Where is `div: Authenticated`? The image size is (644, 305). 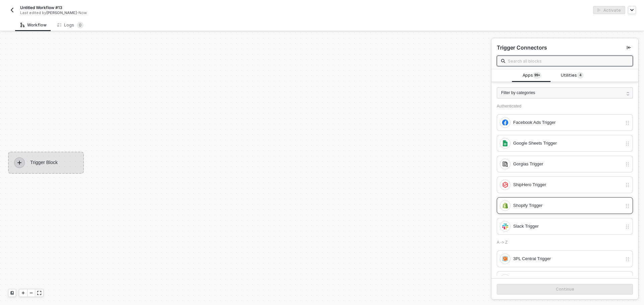 div: Authenticated is located at coordinates (565, 106).